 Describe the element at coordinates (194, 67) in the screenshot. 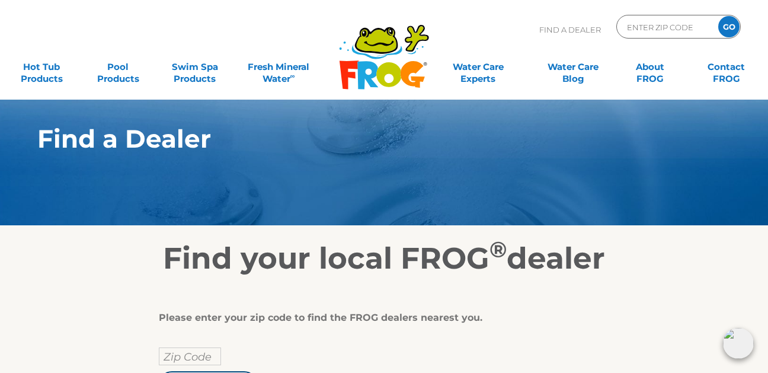

I see `a: Swim SpaProducts` at that location.